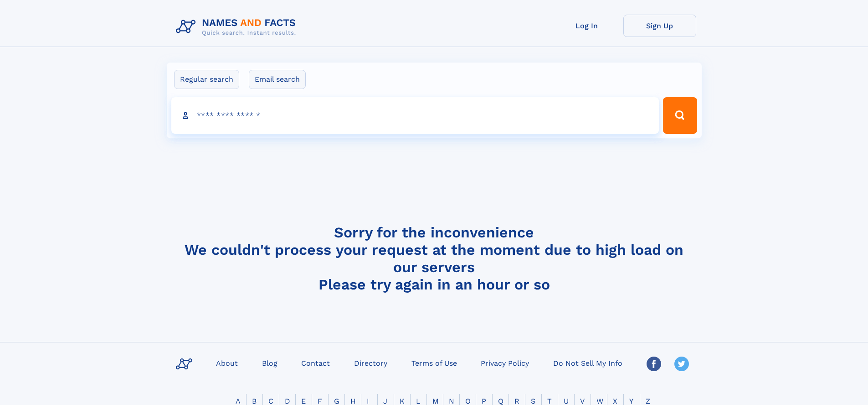  I want to click on button: Search Button, so click(680, 115).